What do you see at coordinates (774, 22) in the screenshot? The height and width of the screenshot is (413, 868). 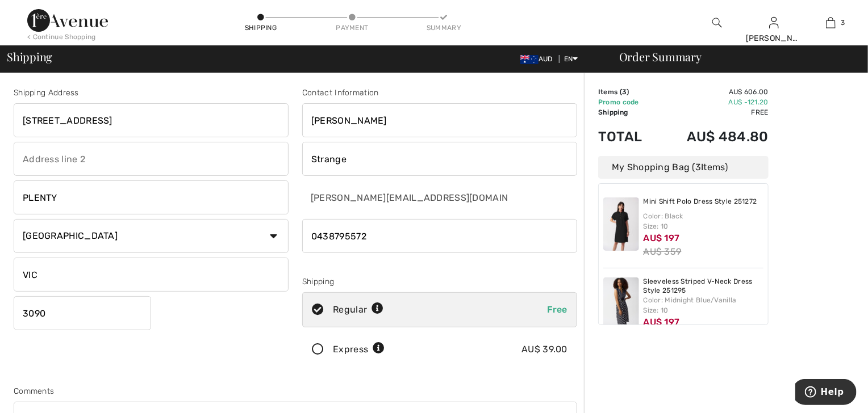 I see `img: My Info` at bounding box center [774, 22].